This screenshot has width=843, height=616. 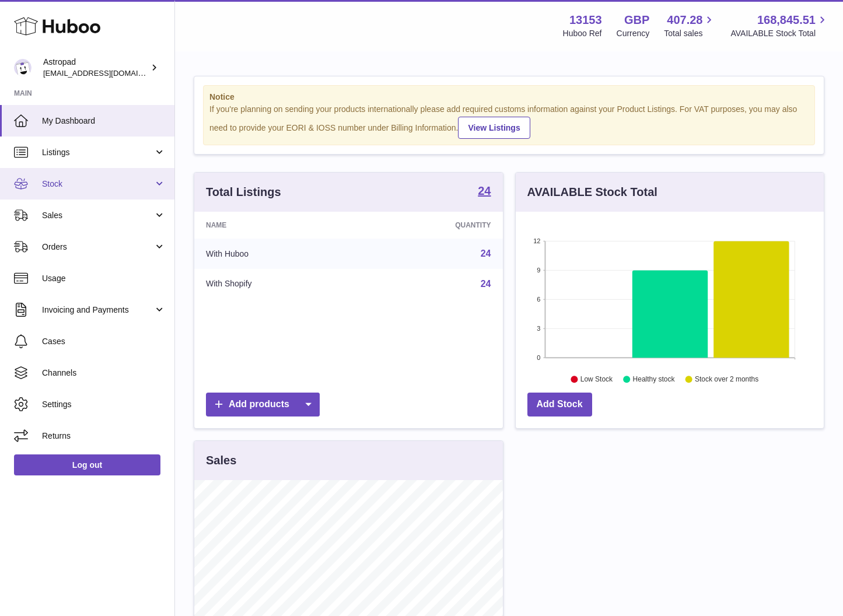 I want to click on span: Usage, so click(x=104, y=278).